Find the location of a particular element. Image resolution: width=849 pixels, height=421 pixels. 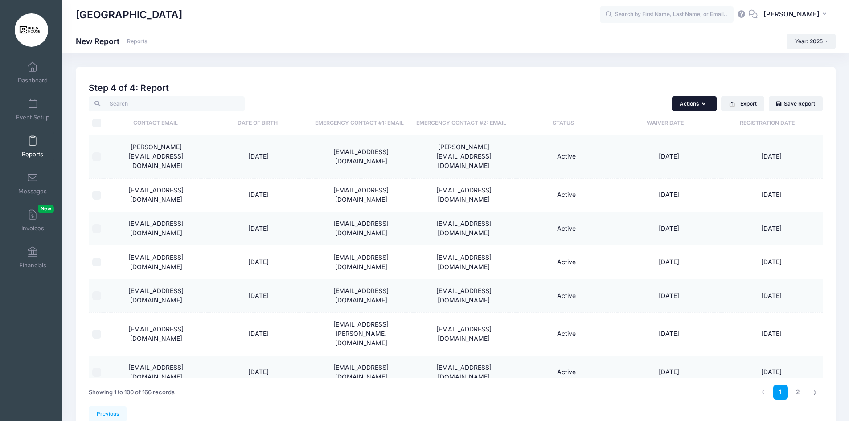

a: Messages is located at coordinates (33, 184).